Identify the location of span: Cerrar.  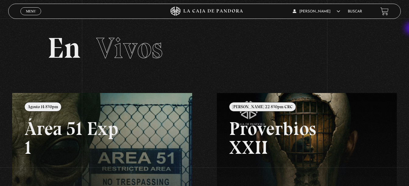
(31, 17).